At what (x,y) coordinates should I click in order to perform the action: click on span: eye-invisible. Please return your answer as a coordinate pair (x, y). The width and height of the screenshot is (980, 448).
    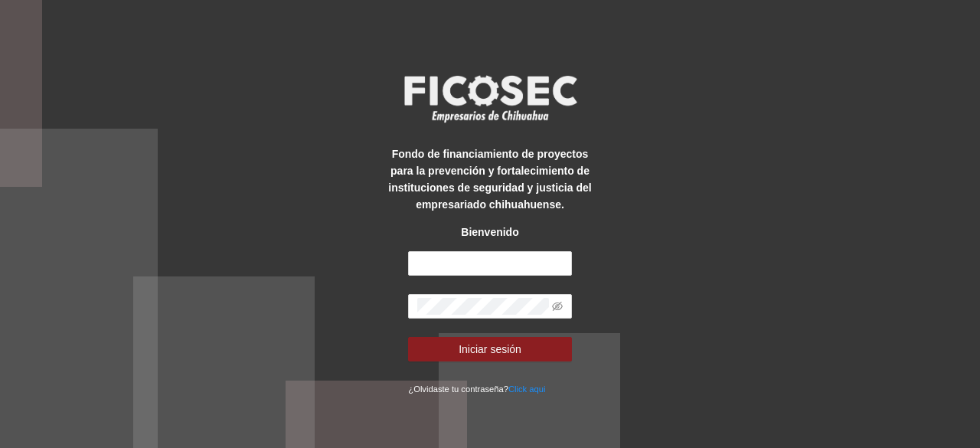
    Looking at the image, I should click on (557, 306).